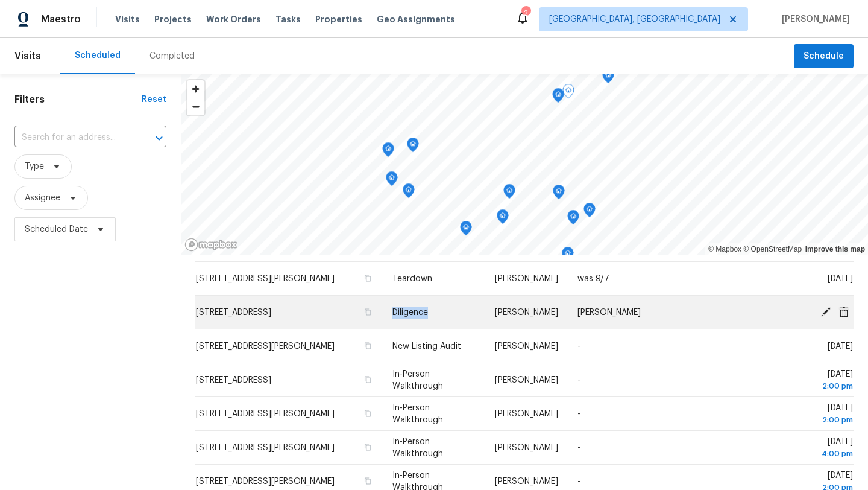 This screenshot has width=868, height=490. Describe the element at coordinates (410, 312) in the screenshot. I see `span: Diligence` at that location.